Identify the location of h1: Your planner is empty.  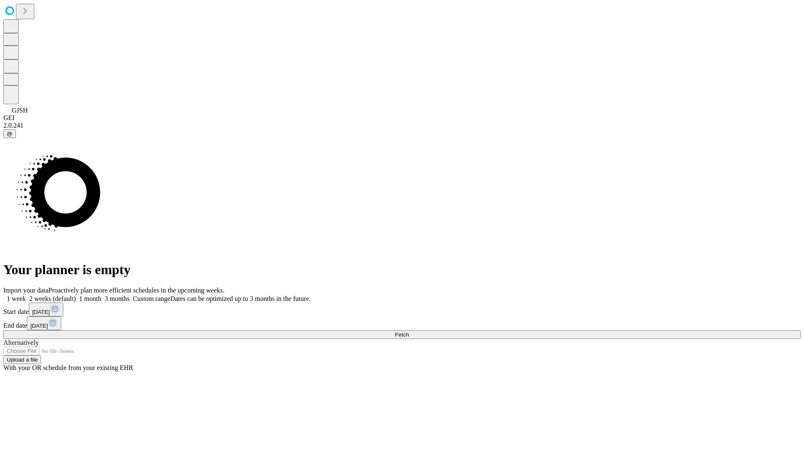
(402, 270).